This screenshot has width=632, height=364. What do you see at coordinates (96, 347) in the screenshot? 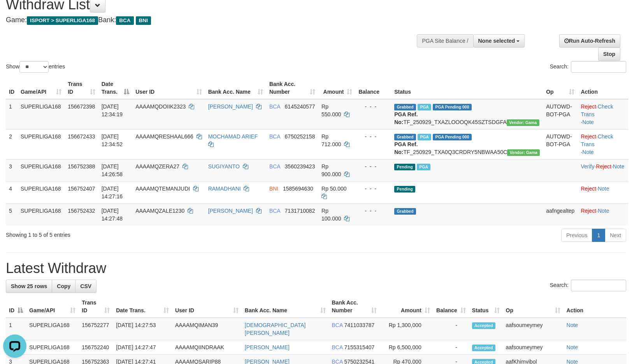
I see `td: 156752240` at bounding box center [96, 347].